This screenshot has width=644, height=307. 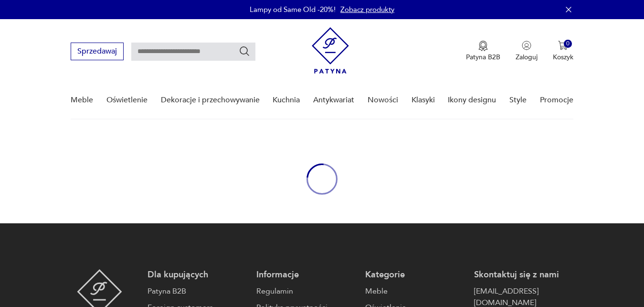 I want to click on a: Zobacz produkty, so click(x=367, y=9).